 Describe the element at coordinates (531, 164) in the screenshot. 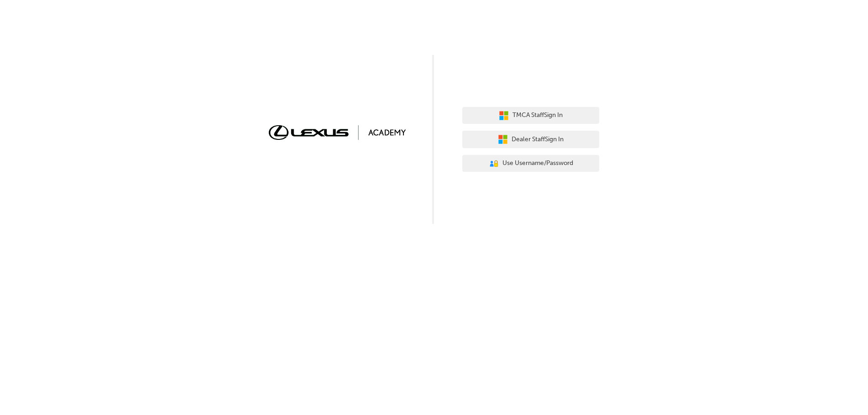

I see `button: Use Username/Password` at that location.